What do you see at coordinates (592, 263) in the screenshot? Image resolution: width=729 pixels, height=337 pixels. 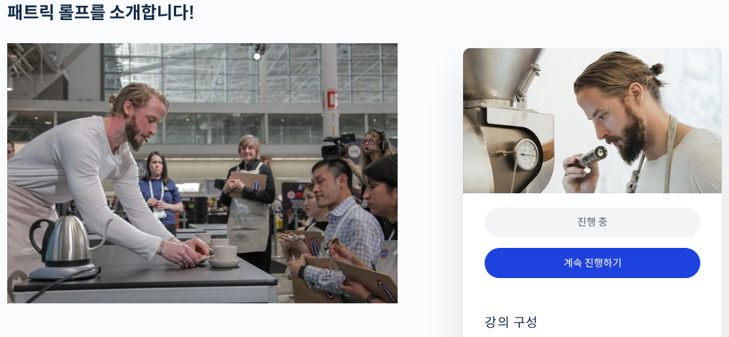 I see `a: 계속 진행하기` at bounding box center [592, 263].